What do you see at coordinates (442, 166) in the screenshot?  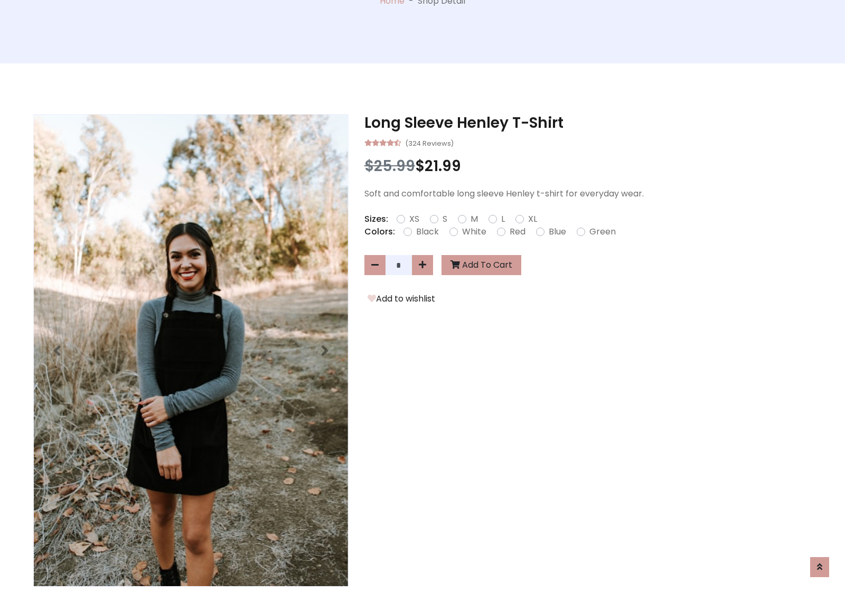 I see `span: 21.99` at bounding box center [442, 166].